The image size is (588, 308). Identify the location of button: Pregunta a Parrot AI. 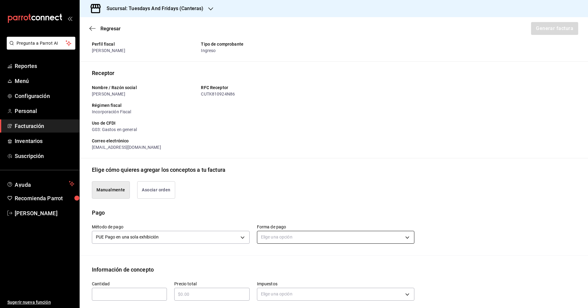
(41, 43).